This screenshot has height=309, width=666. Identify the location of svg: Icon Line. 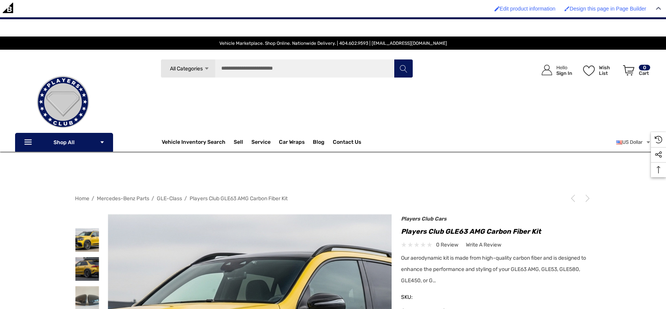
(29, 142).